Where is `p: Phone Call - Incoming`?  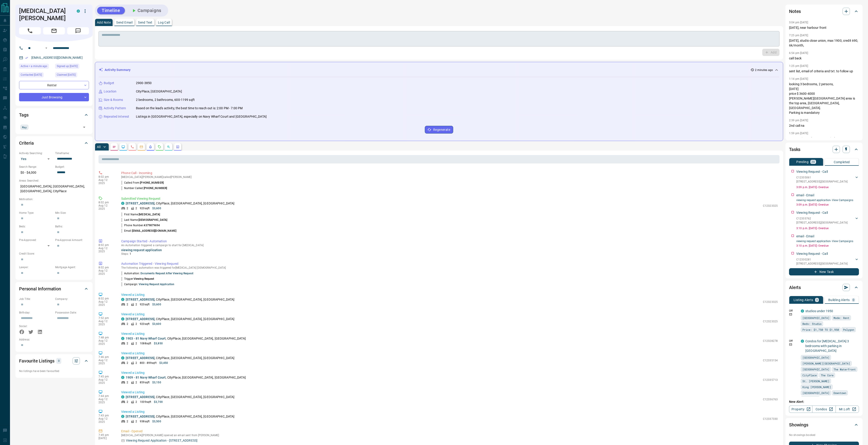
p: Phone Call - Incoming is located at coordinates (449, 173).